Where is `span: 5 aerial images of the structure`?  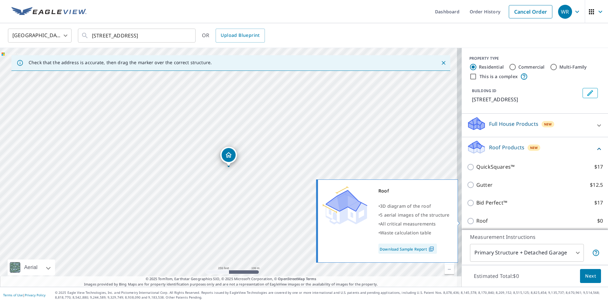 span: 5 aerial images of the structure is located at coordinates (415, 215).